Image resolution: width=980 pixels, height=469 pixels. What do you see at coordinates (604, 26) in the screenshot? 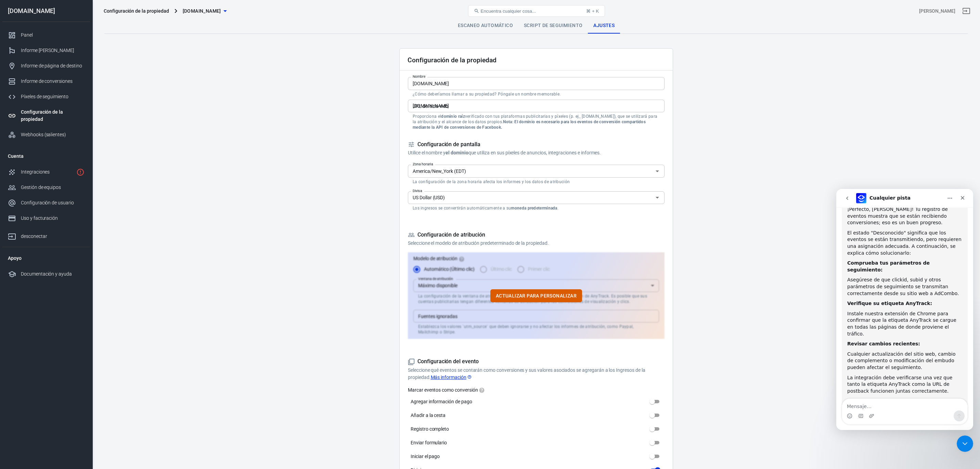
I see `font: Ajustes` at bounding box center [604, 26].